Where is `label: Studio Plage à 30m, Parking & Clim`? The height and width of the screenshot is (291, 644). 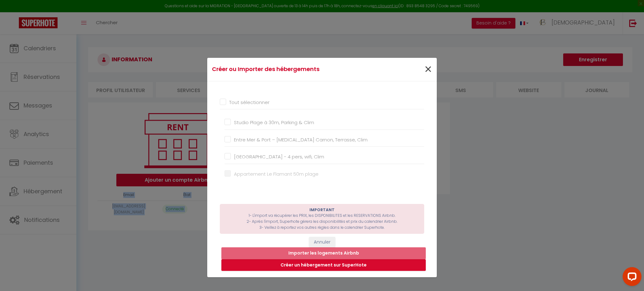 label: Studio Plage à 30m, Parking & Clim is located at coordinates (272, 123).